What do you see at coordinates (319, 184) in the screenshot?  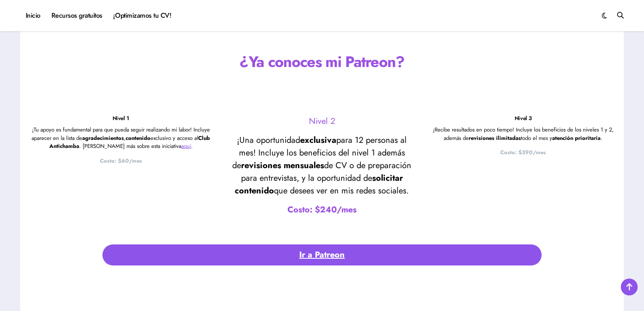 I see `strong: solicitar contenido` at bounding box center [319, 184].